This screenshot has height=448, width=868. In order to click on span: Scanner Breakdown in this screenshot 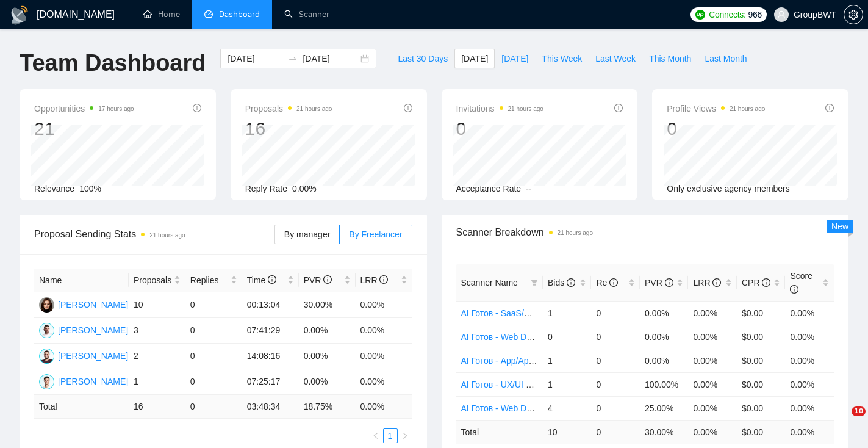, I will do `click(645, 232)`.